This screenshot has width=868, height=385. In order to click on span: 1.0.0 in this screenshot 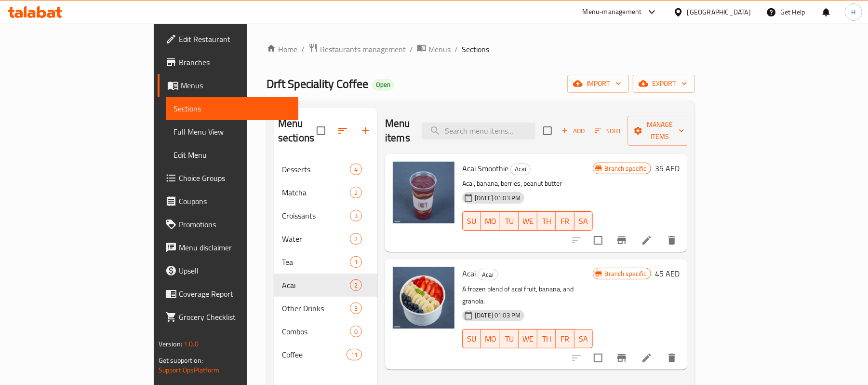, I will do `click(191, 344)`.